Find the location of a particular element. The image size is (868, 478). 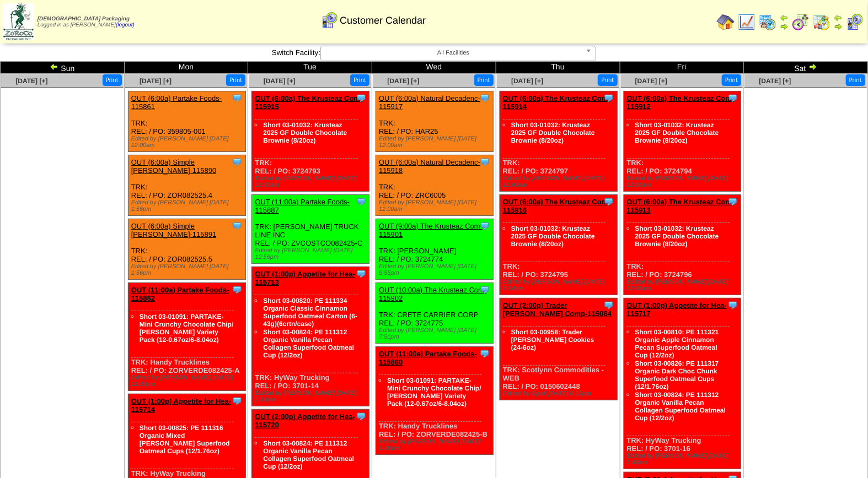

a: OUT (1:00p) Appetite for Hea-115714 is located at coordinates (181, 406).